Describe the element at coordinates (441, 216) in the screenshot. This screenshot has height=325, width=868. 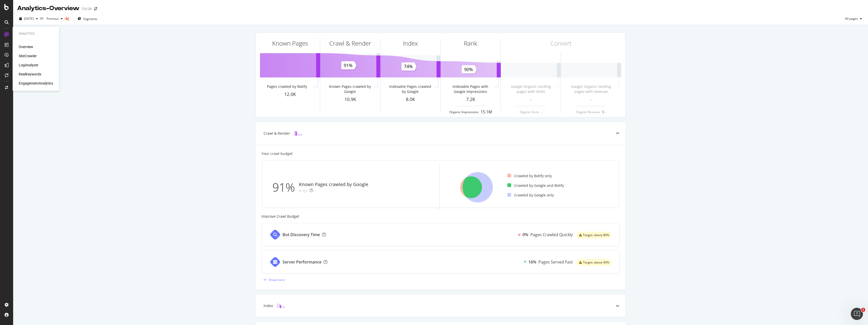
I see `div: Improve Crawl Budget` at that location.